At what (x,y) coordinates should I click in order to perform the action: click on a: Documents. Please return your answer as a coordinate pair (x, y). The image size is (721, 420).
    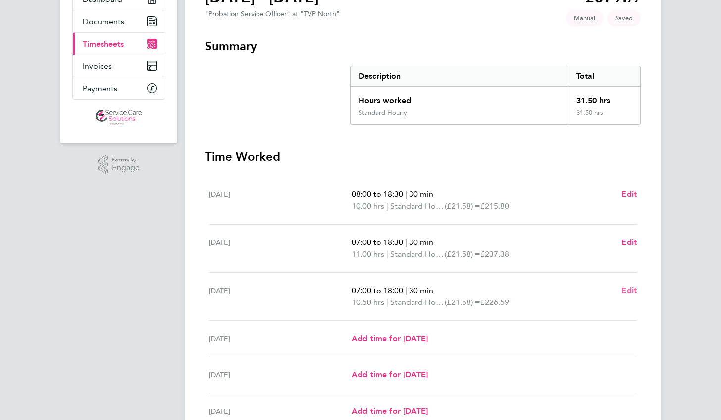
    Looking at the image, I should click on (119, 21).